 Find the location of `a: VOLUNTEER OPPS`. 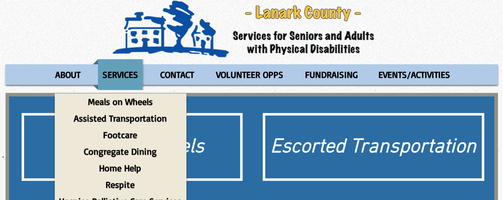

a: VOLUNTEER OPPS is located at coordinates (250, 74).